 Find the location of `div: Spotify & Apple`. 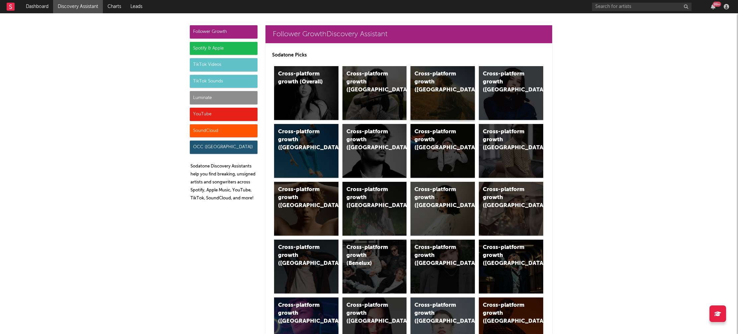

div: Spotify & Apple is located at coordinates (224, 48).